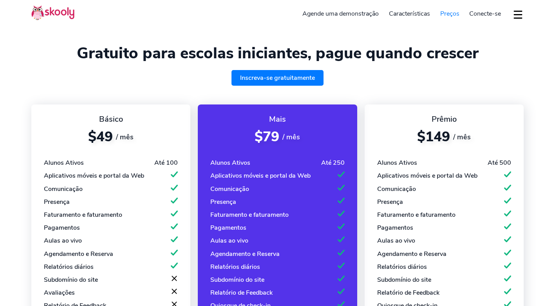 This screenshot has height=306, width=555. I want to click on span: $79, so click(267, 137).